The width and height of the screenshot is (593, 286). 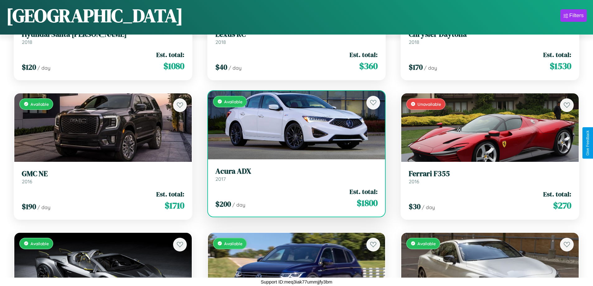 I want to click on button: Filters, so click(x=573, y=16).